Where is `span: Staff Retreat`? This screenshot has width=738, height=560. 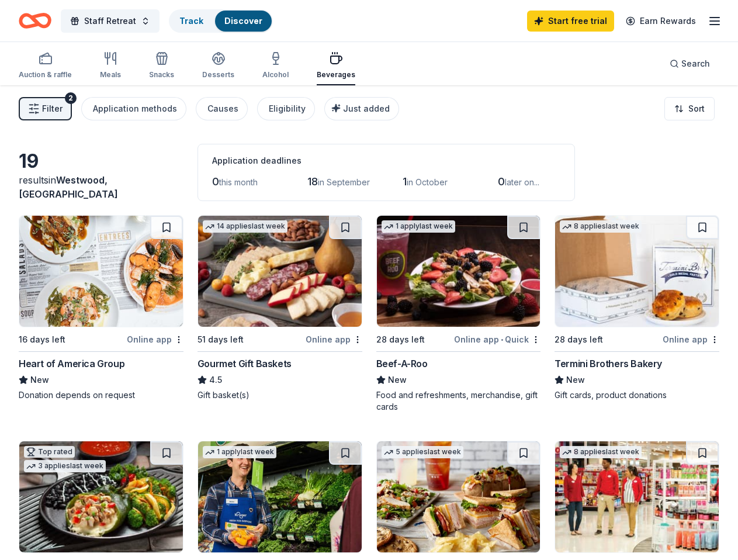 span: Staff Retreat is located at coordinates (110, 21).